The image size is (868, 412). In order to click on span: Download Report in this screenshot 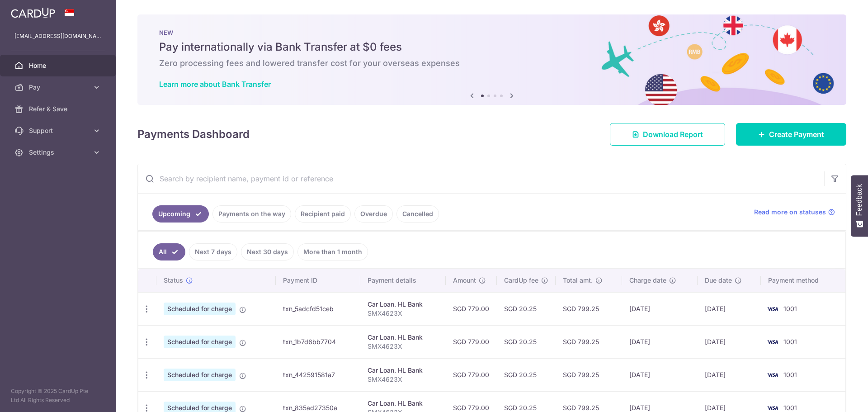, I will do `click(673, 135)`.